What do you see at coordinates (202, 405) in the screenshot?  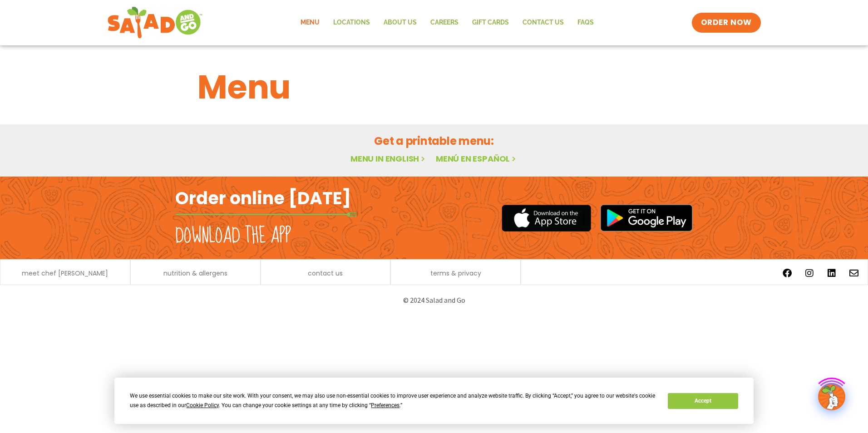 I see `span: Cookie Policy` at bounding box center [202, 405].